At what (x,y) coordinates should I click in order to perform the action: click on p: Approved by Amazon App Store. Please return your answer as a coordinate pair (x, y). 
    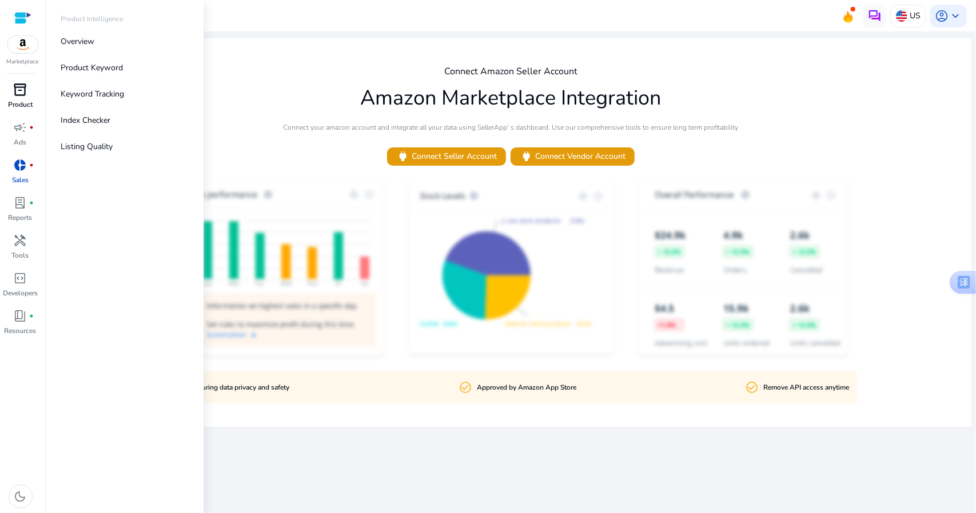
    Looking at the image, I should click on (527, 388).